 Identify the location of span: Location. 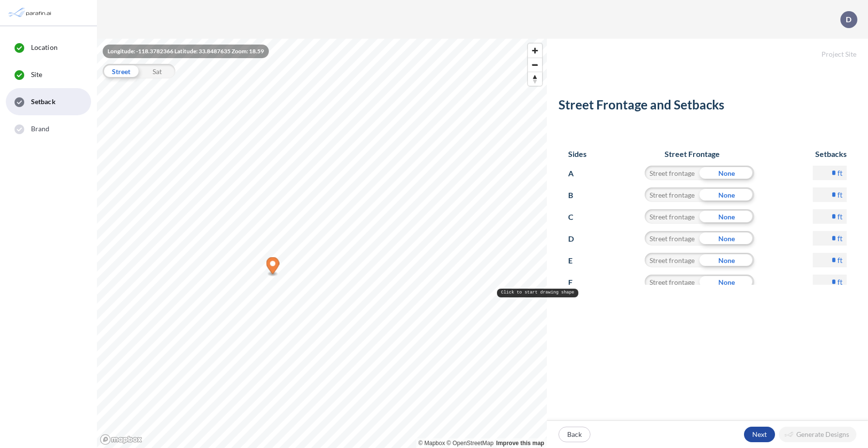
(44, 48).